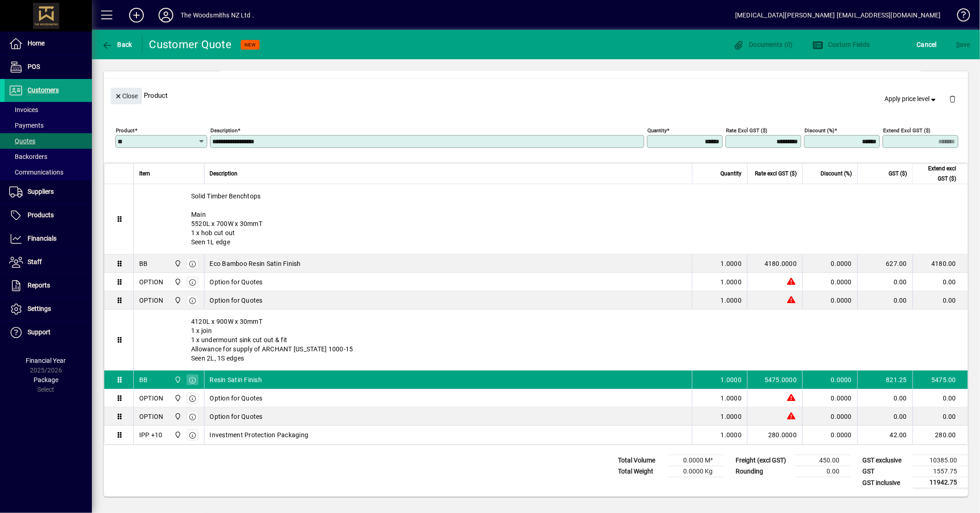  What do you see at coordinates (125, 130) in the screenshot?
I see `mat-label: Product` at bounding box center [125, 130].